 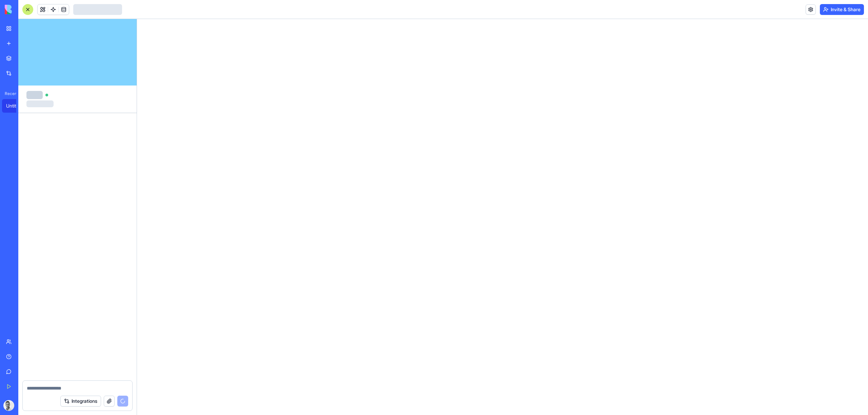 I want to click on div: Untitled App, so click(x=16, y=106).